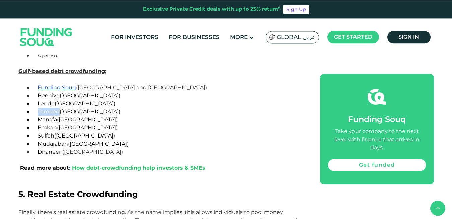  Describe the element at coordinates (53, 144) in the screenshot. I see `span: Mudarabah` at that location.